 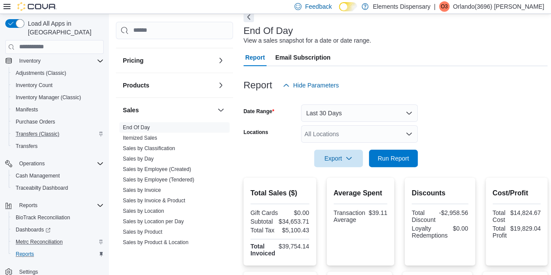 What do you see at coordinates (157, 169) in the screenshot?
I see `span: Sales by Employee (Created)` at bounding box center [157, 169].